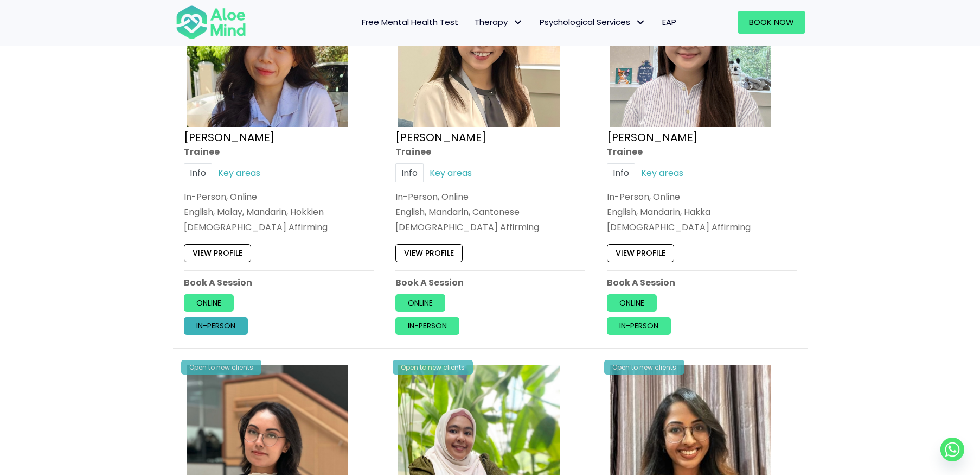 The width and height of the screenshot is (980, 475). I want to click on span: Psychological Services: submenu, so click(640, 22).